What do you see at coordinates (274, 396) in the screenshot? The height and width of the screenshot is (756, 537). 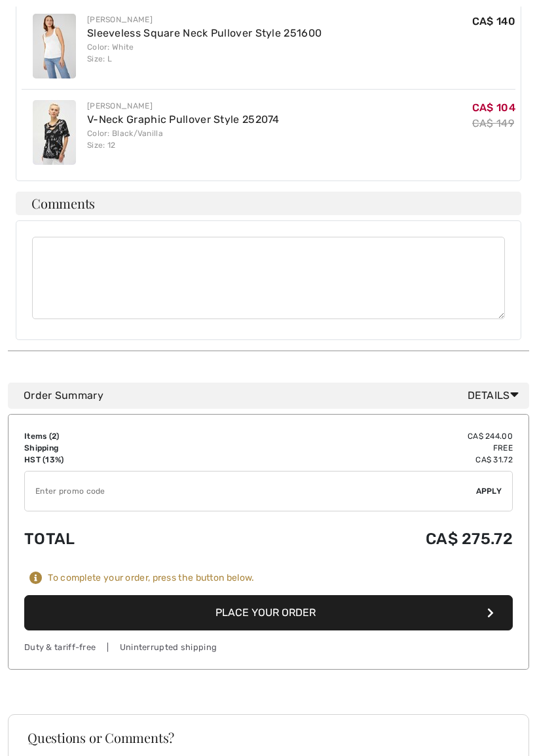 I see `div: Order Summary` at bounding box center [274, 396].